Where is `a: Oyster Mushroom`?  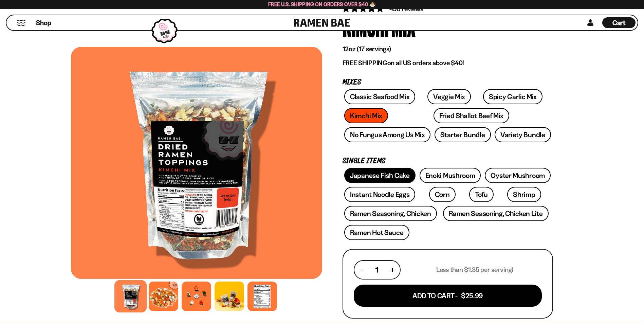
a: Oyster Mushroom is located at coordinates (517, 175).